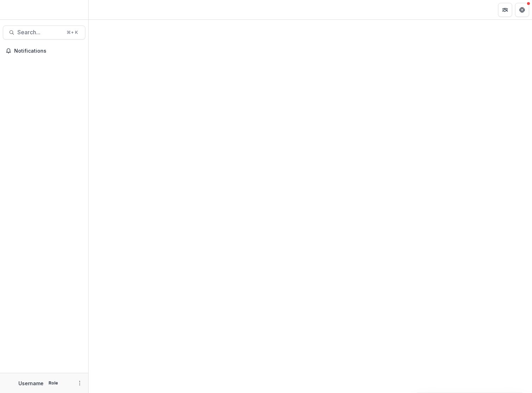 The height and width of the screenshot is (393, 532). Describe the element at coordinates (72, 33) in the screenshot. I see `div: ⌘ + K` at that location.